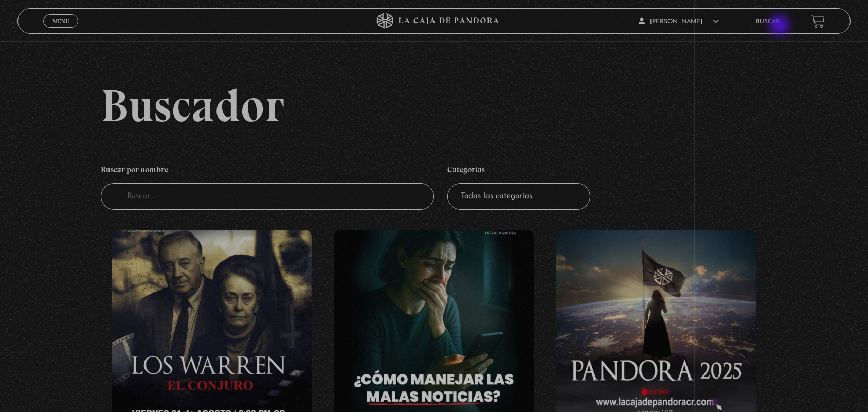 The image size is (868, 412). What do you see at coordinates (60, 21) in the screenshot?
I see `span: Menu` at bounding box center [60, 21].